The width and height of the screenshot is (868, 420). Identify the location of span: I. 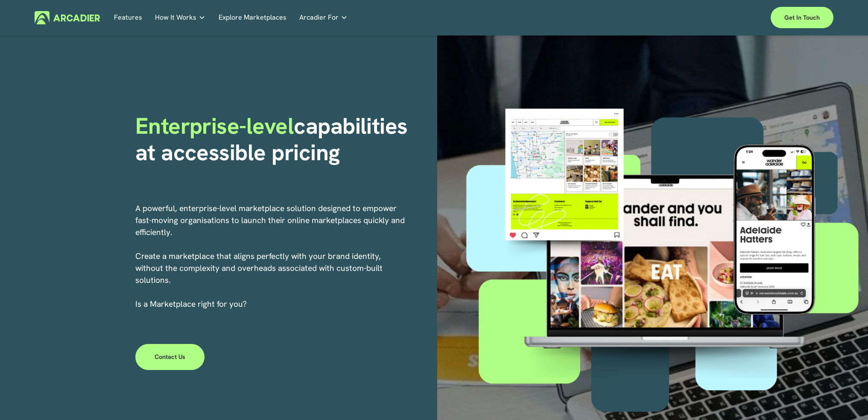
(191, 304).